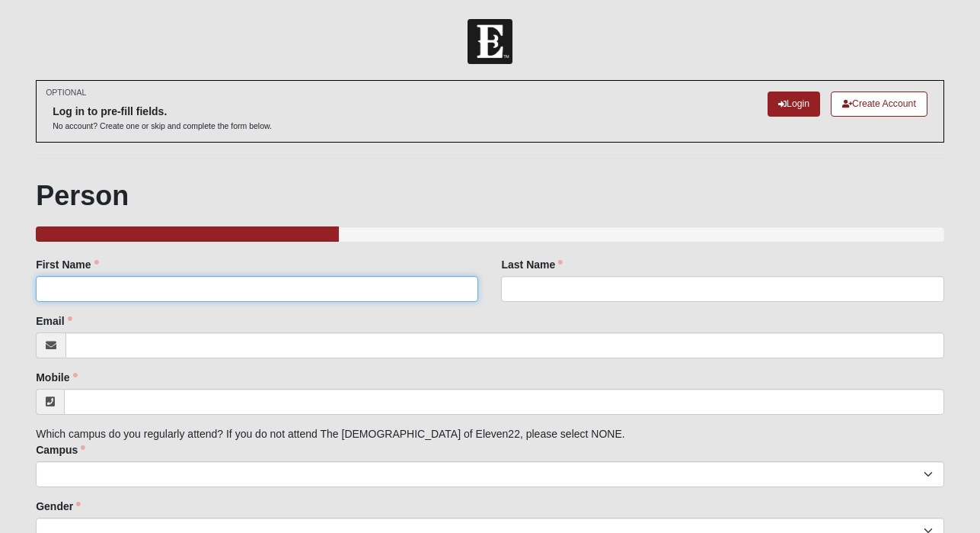  Describe the element at coordinates (56, 377) in the screenshot. I see `label: Mobile` at that location.